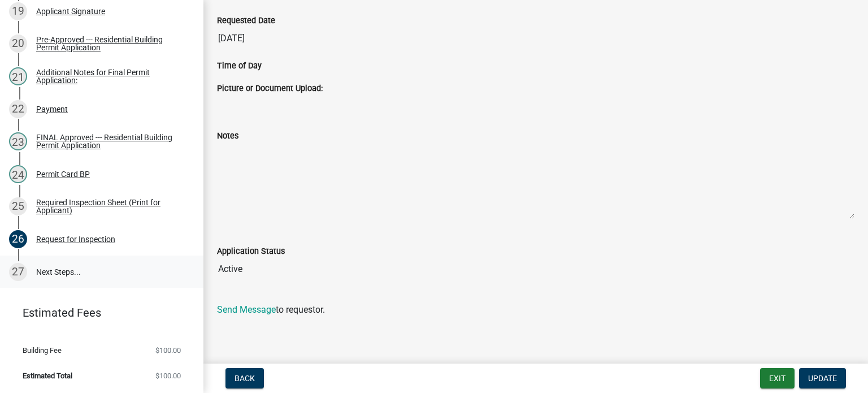 This screenshot has width=868, height=393. Describe the element at coordinates (270, 88) in the screenshot. I see `label: Picture or Document Upload:` at that location.